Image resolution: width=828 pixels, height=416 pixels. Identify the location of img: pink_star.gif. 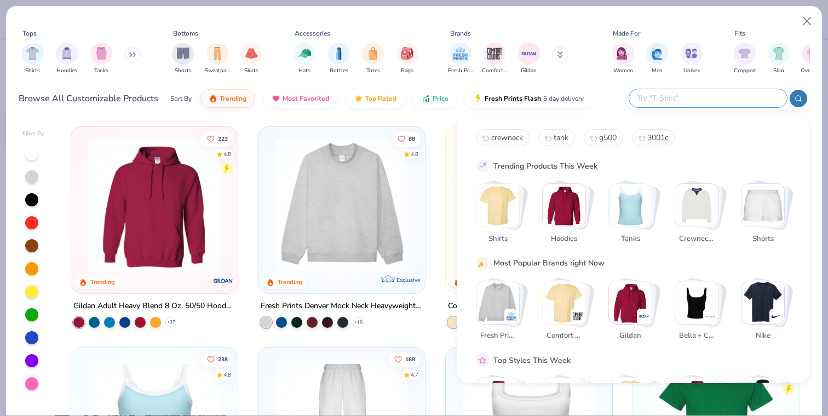
(482, 360).